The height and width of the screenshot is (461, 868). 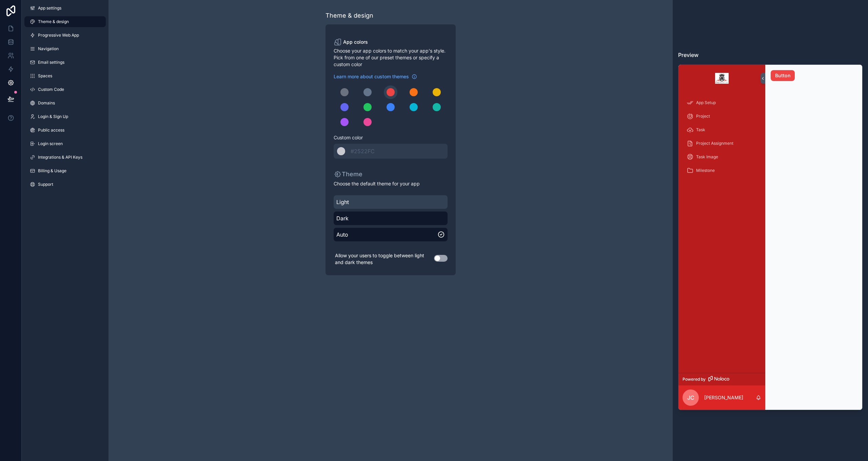 I want to click on span: Choose your app colors to match your app's style. Pick from one of our preset themes or specify a..., so click(x=391, y=58).